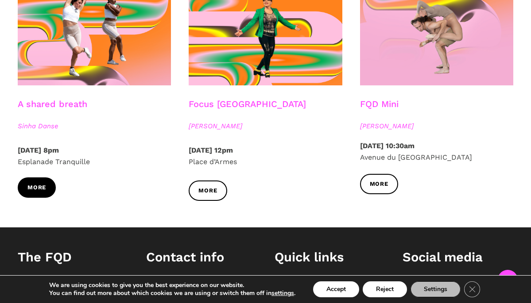  I want to click on a: A shared breath, so click(52, 104).